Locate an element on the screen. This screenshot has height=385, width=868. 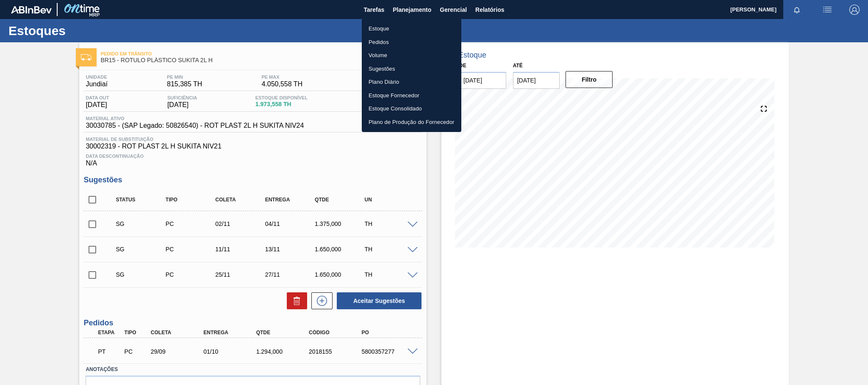
li: Volume is located at coordinates (411, 55).